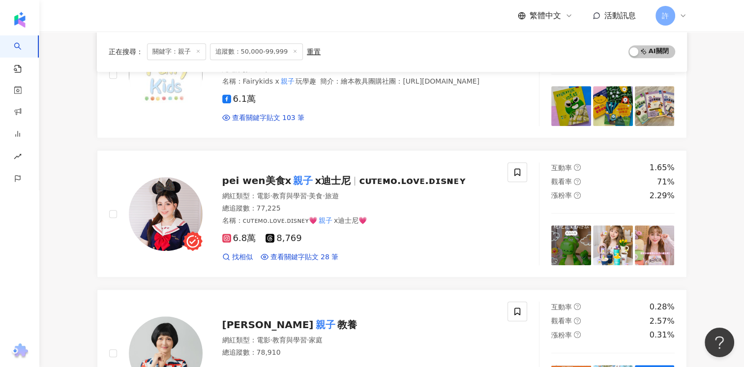 This screenshot has height=367, width=744. Describe the element at coordinates (20, 20) in the screenshot. I see `img: logo icon` at that location.